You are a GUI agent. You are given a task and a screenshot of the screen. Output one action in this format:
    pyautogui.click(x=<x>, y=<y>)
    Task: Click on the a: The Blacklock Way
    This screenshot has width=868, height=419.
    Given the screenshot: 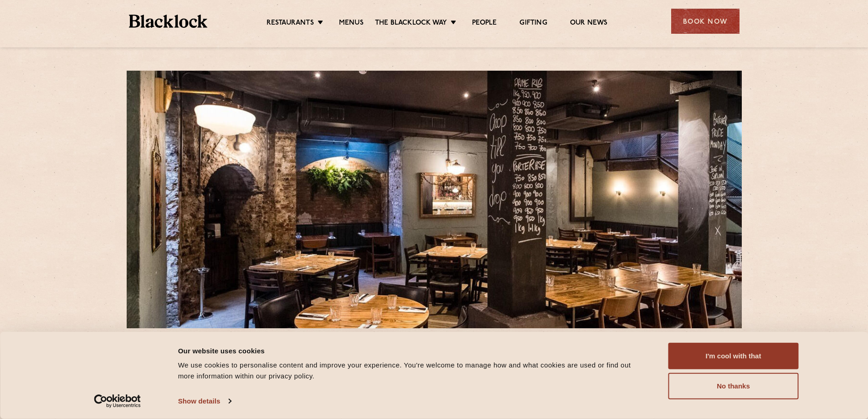 What is the action you would take?
    pyautogui.click(x=411, y=24)
    